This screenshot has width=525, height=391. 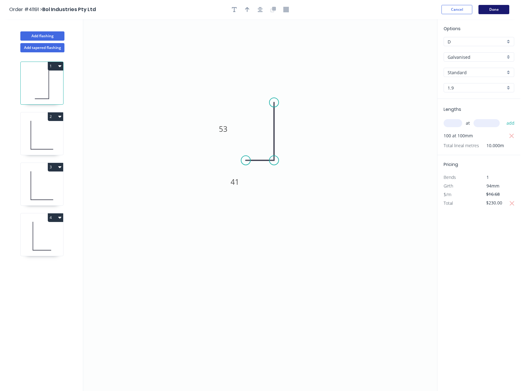 I want to click on button: Cancel, so click(x=457, y=10).